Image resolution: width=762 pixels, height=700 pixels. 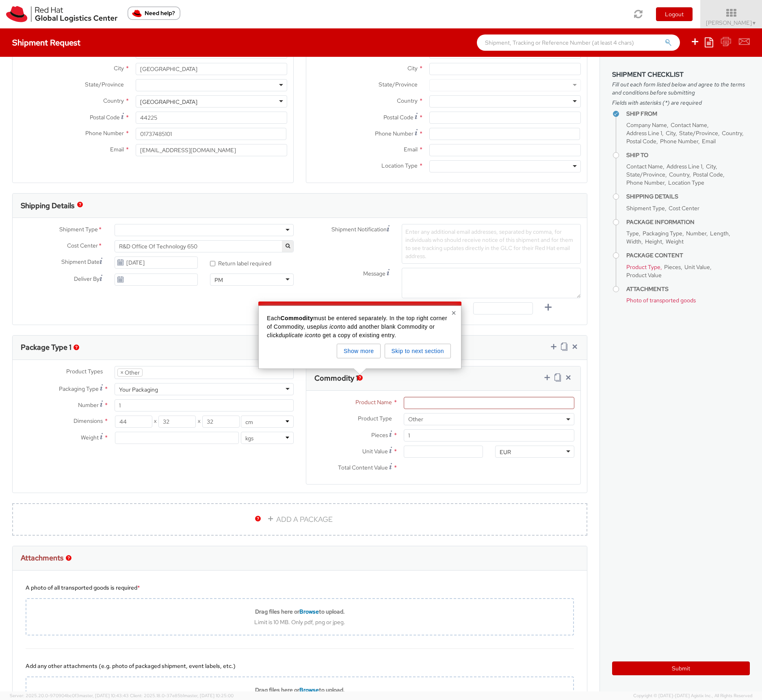 I want to click on button: Show more, so click(x=358, y=351).